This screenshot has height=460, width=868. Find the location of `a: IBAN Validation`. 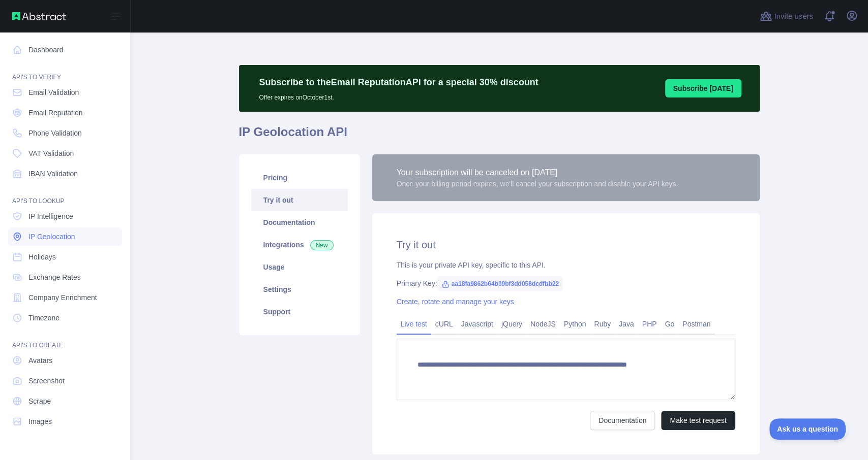

a: IBAN Validation is located at coordinates (65, 174).